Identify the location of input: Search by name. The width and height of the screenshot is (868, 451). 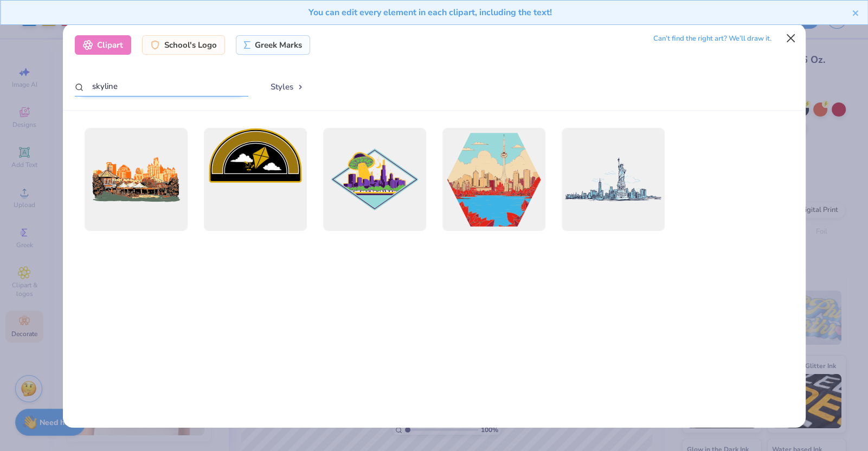
(162, 86).